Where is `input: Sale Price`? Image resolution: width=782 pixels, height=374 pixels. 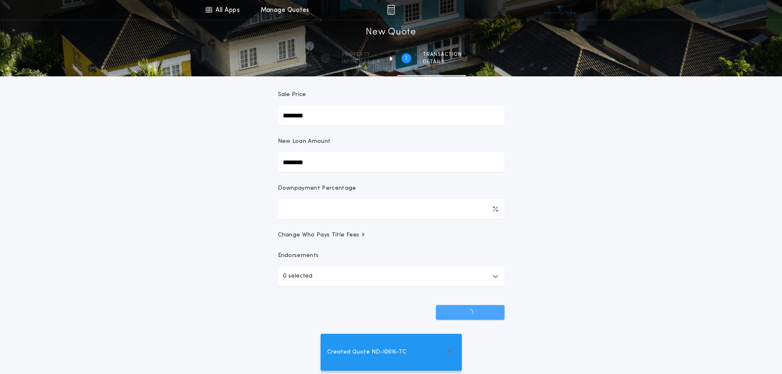
input: Sale Price is located at coordinates (391, 115).